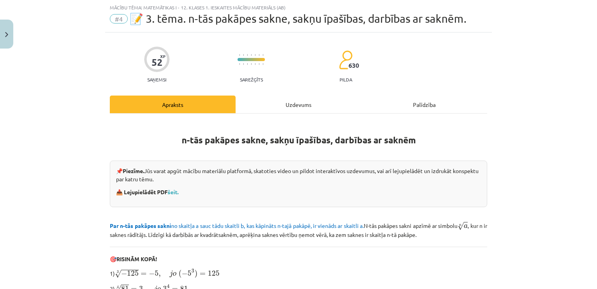 The width and height of the screenshot is (597, 289). What do you see at coordinates (346, 79) in the screenshot?
I see `p: pilda` at bounding box center [346, 79].